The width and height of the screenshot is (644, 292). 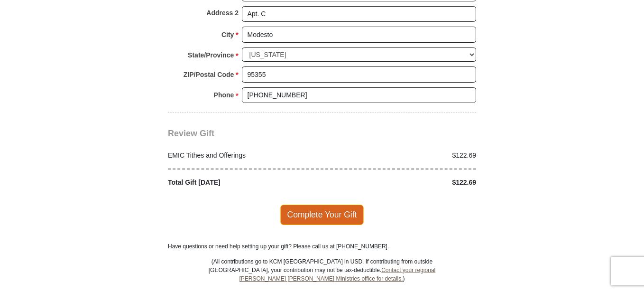 I want to click on strong: ZIP/Postal Code, so click(x=209, y=75).